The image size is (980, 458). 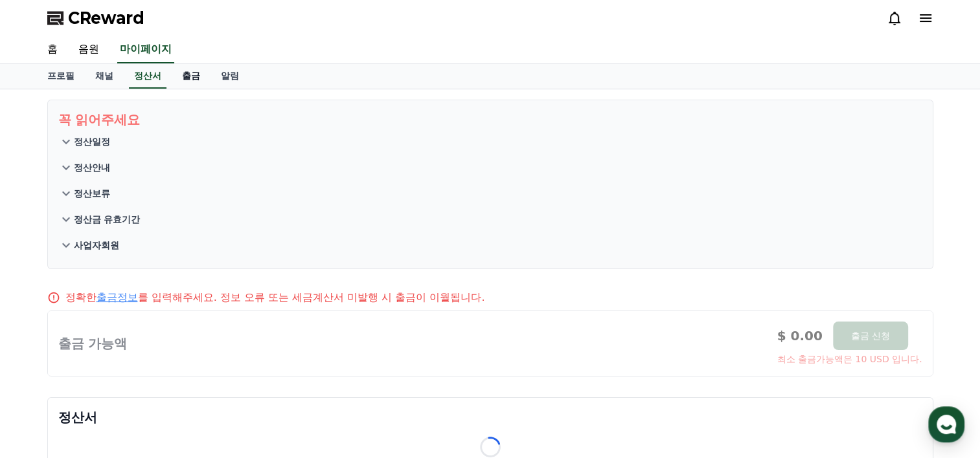 I want to click on span: CReward, so click(x=106, y=18).